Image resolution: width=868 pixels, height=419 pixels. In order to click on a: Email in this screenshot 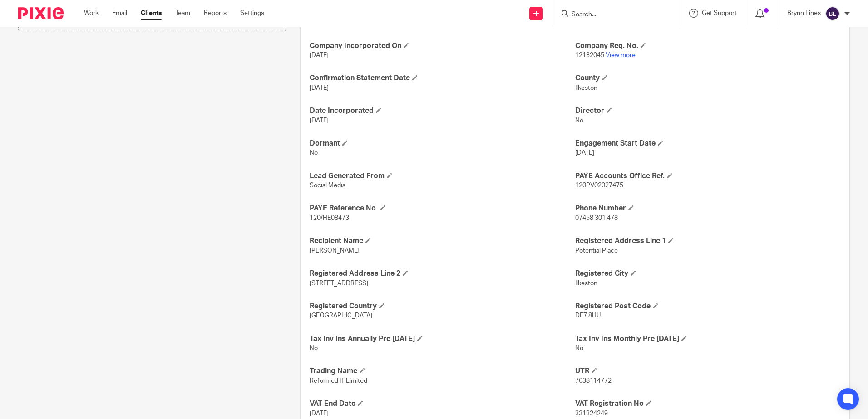, I will do `click(120, 13)`.